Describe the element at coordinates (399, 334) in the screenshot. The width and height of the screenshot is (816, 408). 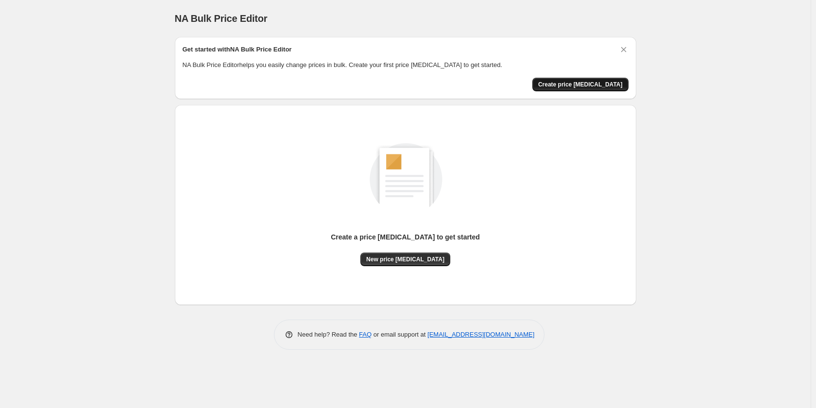
I see `span: or email support at` at that location.